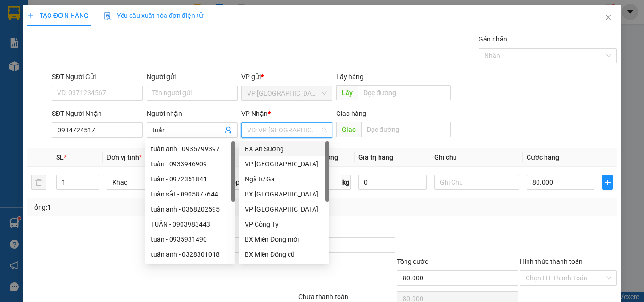 The height and width of the screenshot is (302, 644). Describe the element at coordinates (351, 113) in the screenshot. I see `span: Giao hàng` at that location.